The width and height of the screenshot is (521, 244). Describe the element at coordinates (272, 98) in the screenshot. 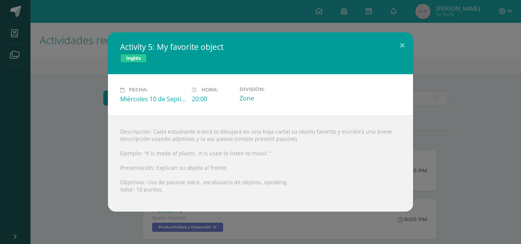

I see `div: Zone` at that location.